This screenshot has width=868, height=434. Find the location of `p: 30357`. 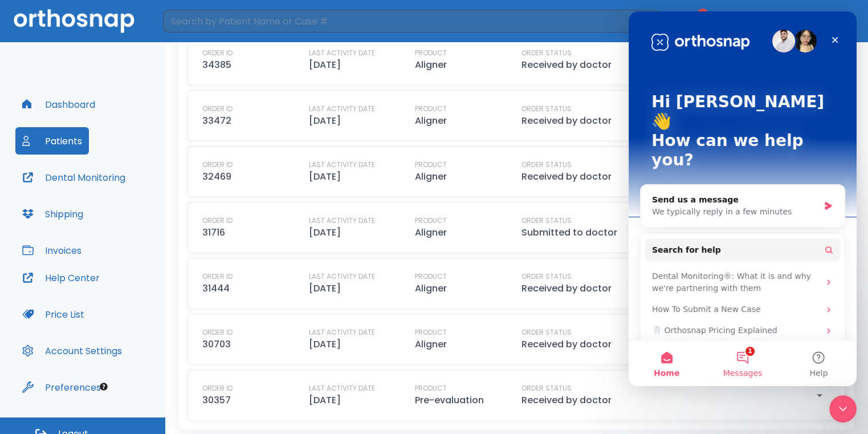

p: 30357 is located at coordinates (217, 400).